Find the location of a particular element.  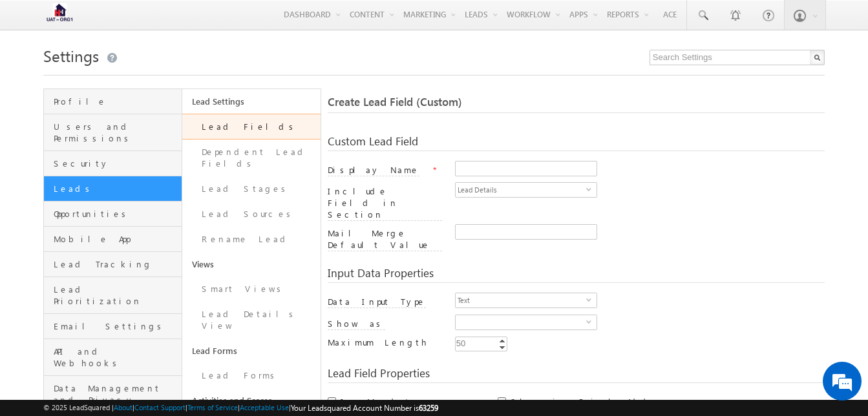

a: Increment is located at coordinates (502, 341).